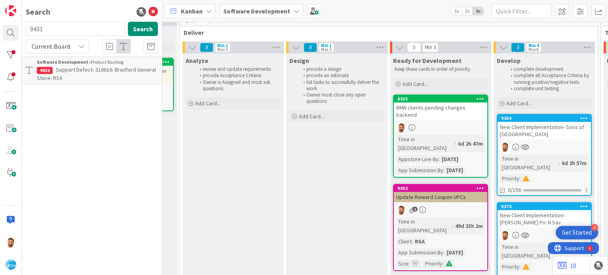 The height and width of the screenshot is (275, 608). I want to click on input: Search for title..., so click(75, 29).